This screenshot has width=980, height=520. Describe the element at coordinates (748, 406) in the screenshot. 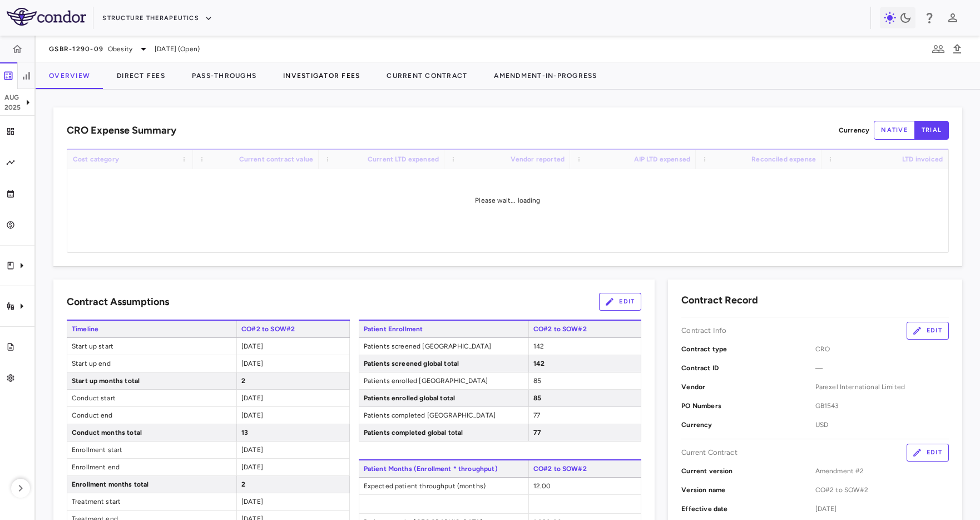

I see `p: PO Numbers` at that location.